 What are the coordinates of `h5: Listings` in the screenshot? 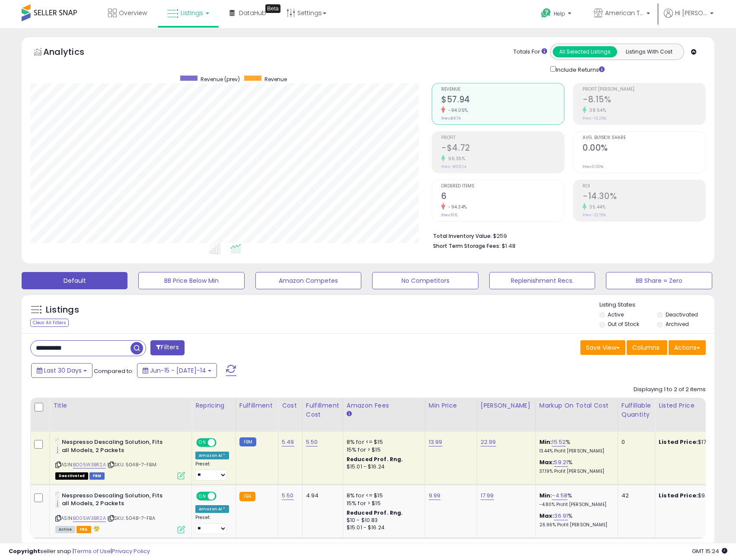 It's located at (62, 310).